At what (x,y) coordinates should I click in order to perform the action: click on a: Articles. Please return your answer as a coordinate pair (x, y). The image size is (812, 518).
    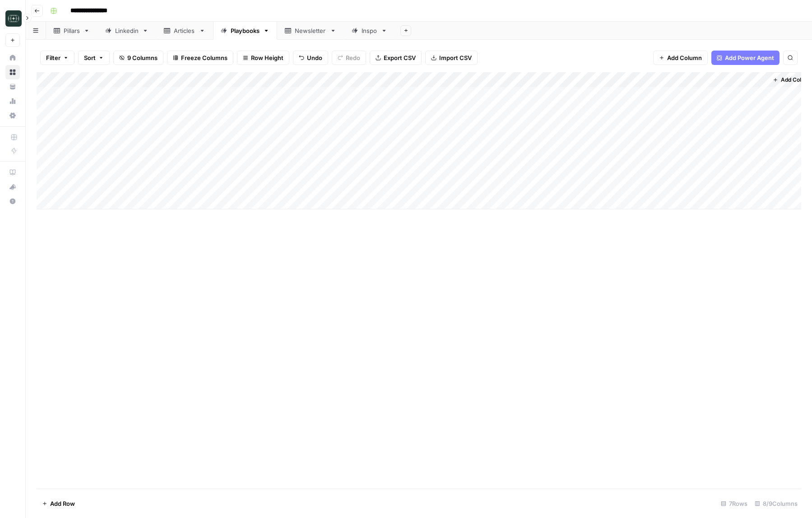
    Looking at the image, I should click on (185, 31).